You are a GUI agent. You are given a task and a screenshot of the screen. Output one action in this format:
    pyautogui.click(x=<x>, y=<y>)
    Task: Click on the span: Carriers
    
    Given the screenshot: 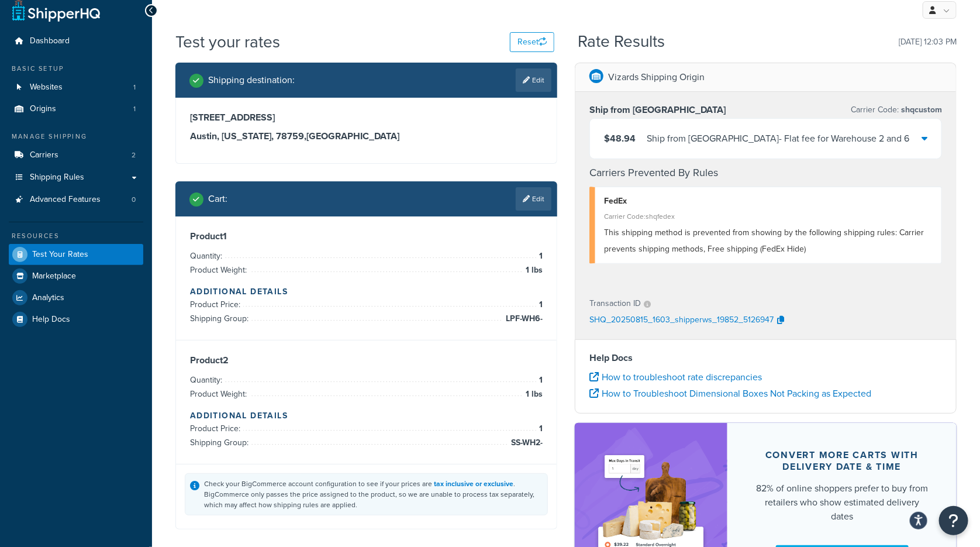 What is the action you would take?
    pyautogui.click(x=44, y=155)
    